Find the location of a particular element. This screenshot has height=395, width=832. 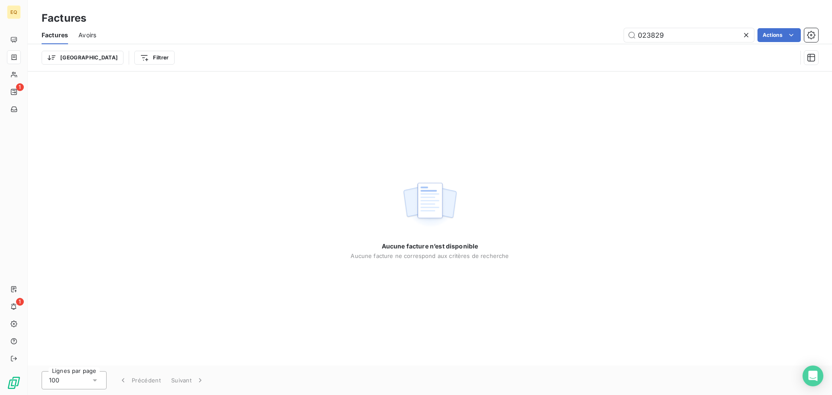

span: Factures is located at coordinates (55, 35).